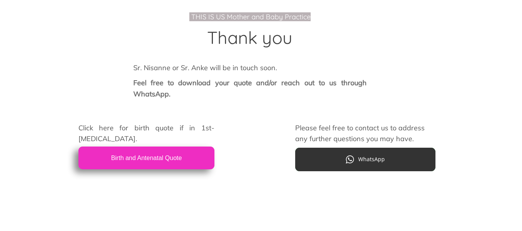 This screenshot has height=231, width=522. Describe the element at coordinates (251, 17) in the screenshot. I see `span: THIS IS US Mother and Baby Practice` at that location.